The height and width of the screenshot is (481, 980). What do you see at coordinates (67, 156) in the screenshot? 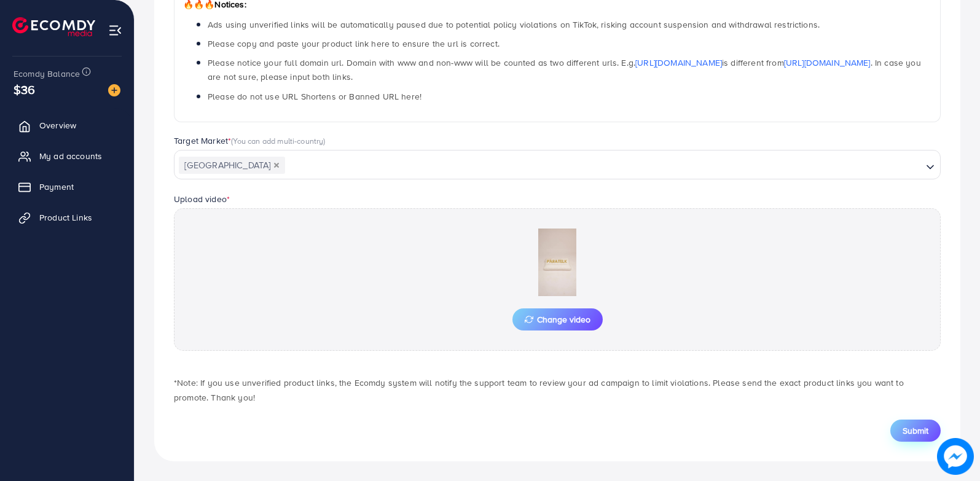
I see `a: My ad accounts` at bounding box center [67, 156].